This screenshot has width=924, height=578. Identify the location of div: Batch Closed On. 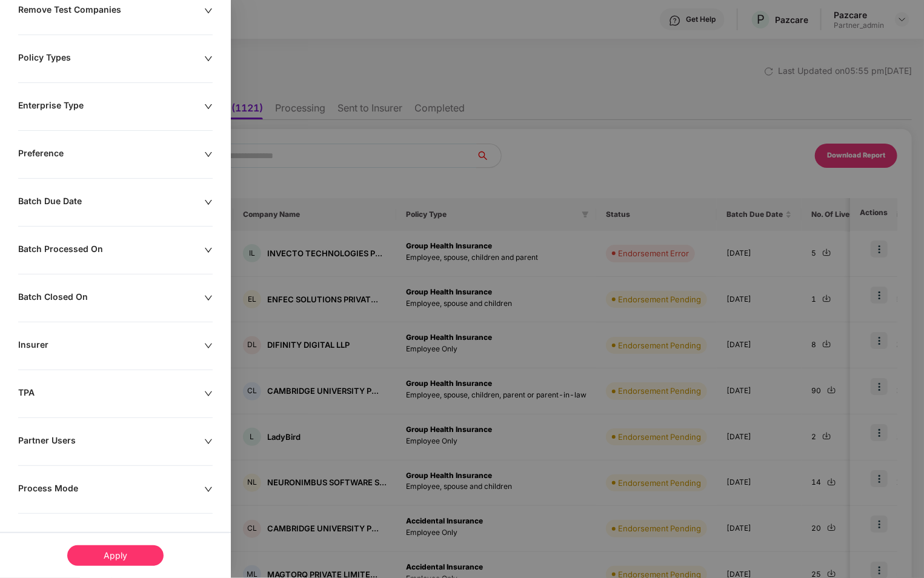
(111, 298).